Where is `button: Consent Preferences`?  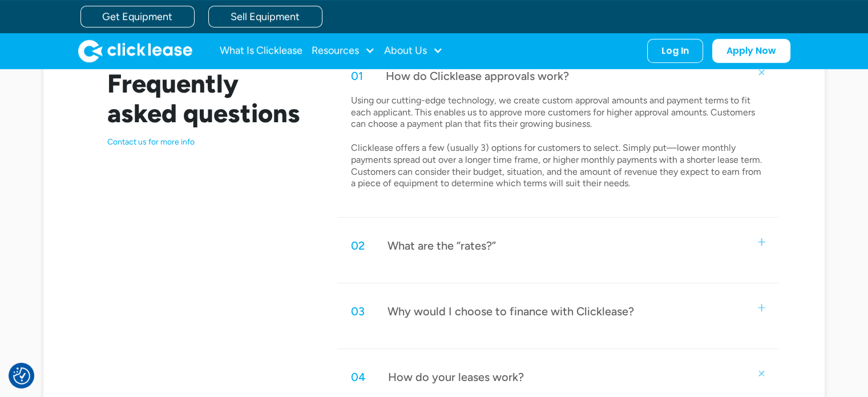
button: Consent Preferences is located at coordinates (22, 376).